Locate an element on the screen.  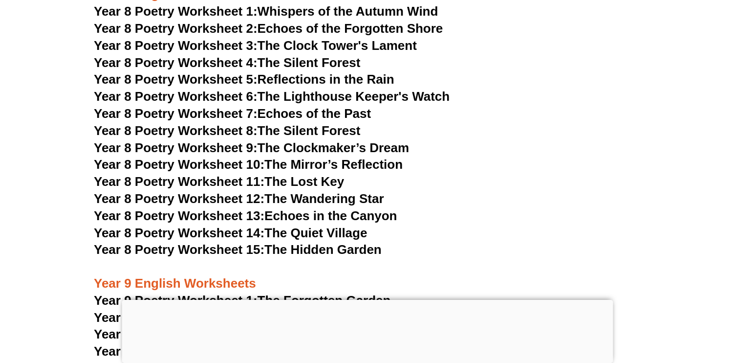
span: Year 8 Poetry Worksheet 4: is located at coordinates (176, 63).